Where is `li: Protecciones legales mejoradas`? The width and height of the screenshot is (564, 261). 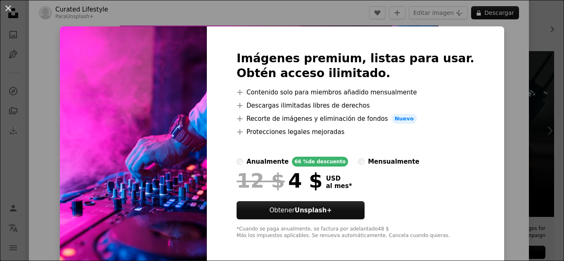 li: Protecciones legales mejoradas is located at coordinates (355, 132).